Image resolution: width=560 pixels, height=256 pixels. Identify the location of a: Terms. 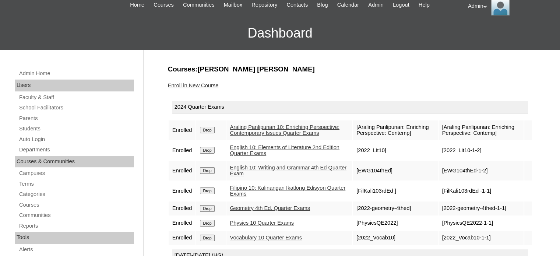
(76, 184).